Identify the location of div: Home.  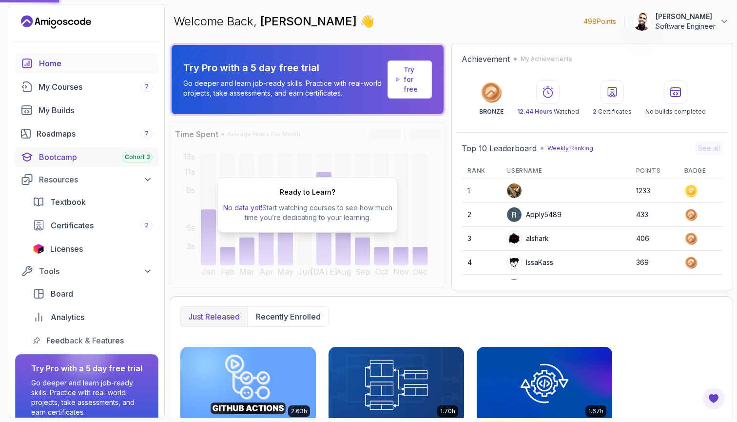
(96, 63).